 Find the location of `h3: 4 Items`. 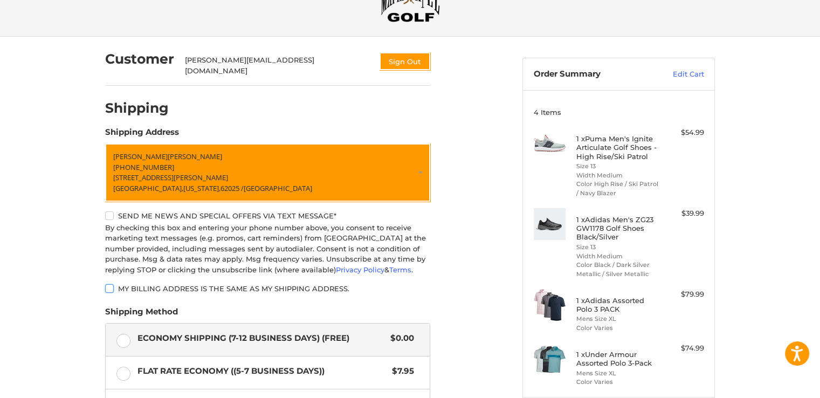

h3: 4 Items is located at coordinates (619, 112).